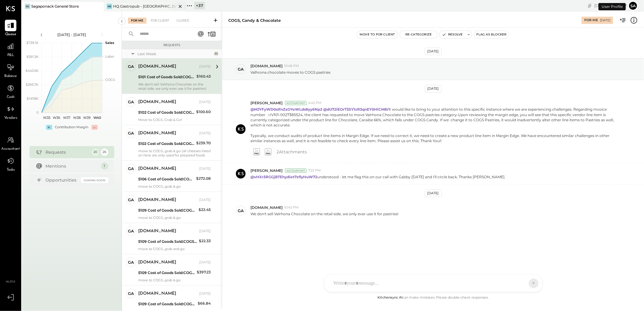 Image resolution: width=644 pixels, height=311 pixels. I want to click on button: Resolve, so click(452, 35).